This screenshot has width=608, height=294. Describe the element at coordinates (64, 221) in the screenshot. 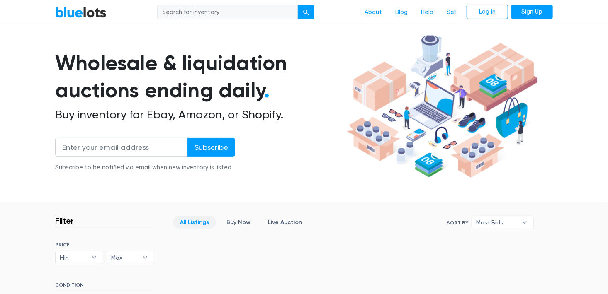

I see `h3: Filter` at that location.